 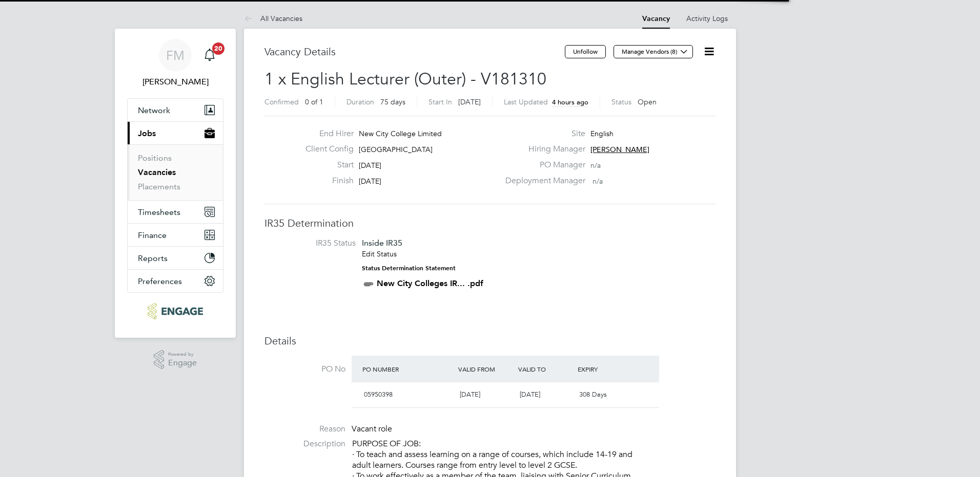 I want to click on span: Fiona Matthews, so click(x=175, y=82).